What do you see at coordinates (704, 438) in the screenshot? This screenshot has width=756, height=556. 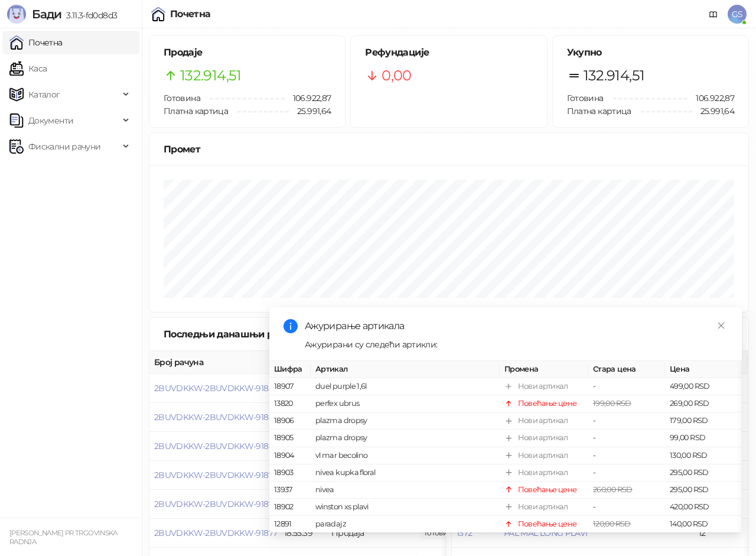 I see `td: 99,00 RSD` at bounding box center [704, 438].